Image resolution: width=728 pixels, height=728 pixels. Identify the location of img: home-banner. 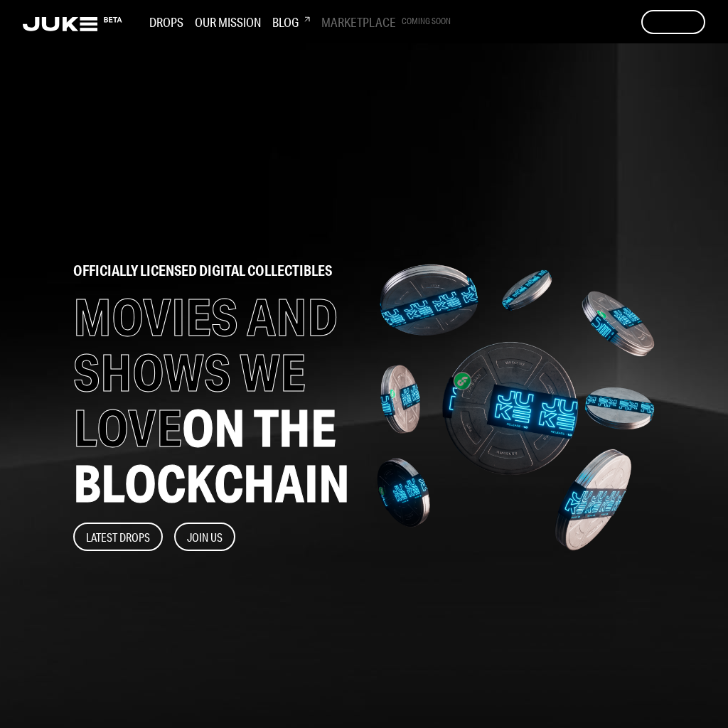
(515, 407).